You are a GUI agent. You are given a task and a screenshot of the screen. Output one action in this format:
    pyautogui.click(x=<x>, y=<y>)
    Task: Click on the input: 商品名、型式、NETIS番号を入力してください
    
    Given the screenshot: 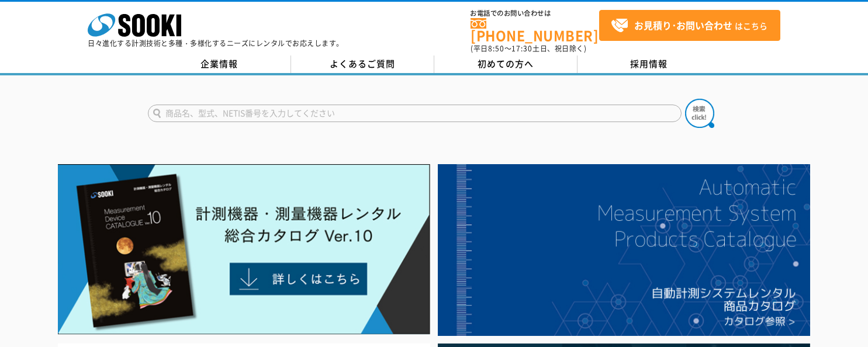 What is the action you would take?
    pyautogui.click(x=415, y=113)
    